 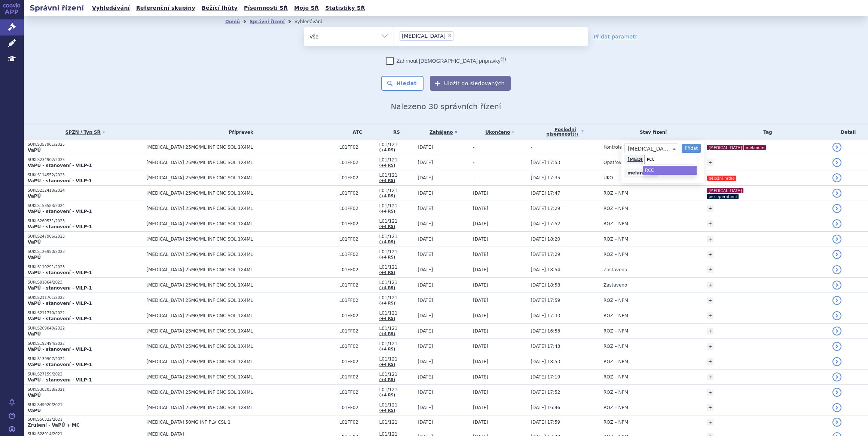 What do you see at coordinates (85, 133) in the screenshot?
I see `a: SPZN / Typ SŘ` at bounding box center [85, 133].